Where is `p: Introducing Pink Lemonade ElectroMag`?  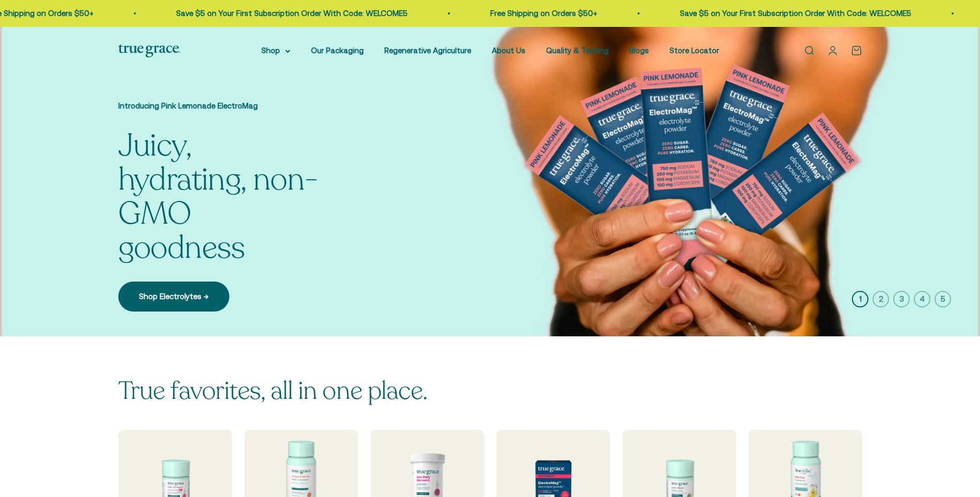
p: Introducing Pink Lemonade ElectroMag is located at coordinates (222, 106).